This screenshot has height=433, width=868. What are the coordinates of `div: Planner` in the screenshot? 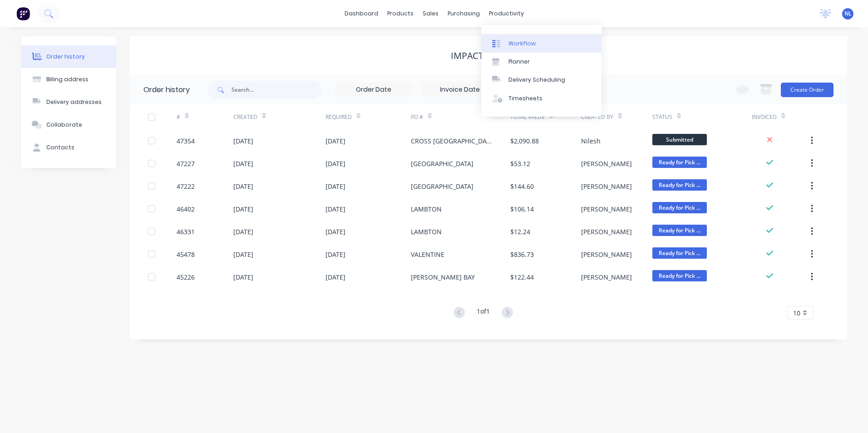 It's located at (519, 62).